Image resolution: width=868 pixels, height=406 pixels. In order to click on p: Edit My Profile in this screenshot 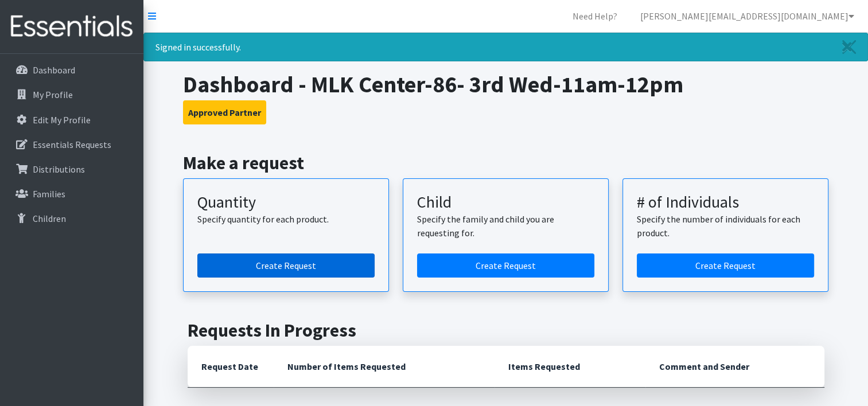, I will do `click(61, 120)`.